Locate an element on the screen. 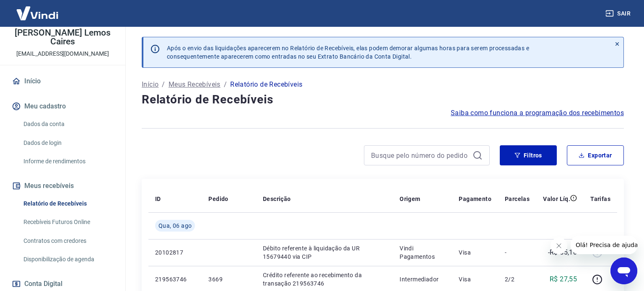 This screenshot has width=644, height=291. p: 3669 is located at coordinates (229, 279).